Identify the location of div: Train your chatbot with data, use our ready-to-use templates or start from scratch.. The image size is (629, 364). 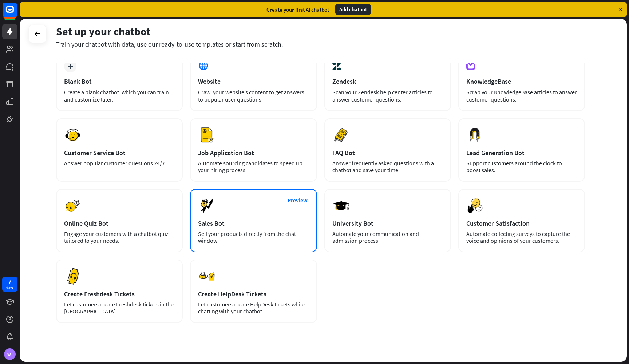
(320, 44).